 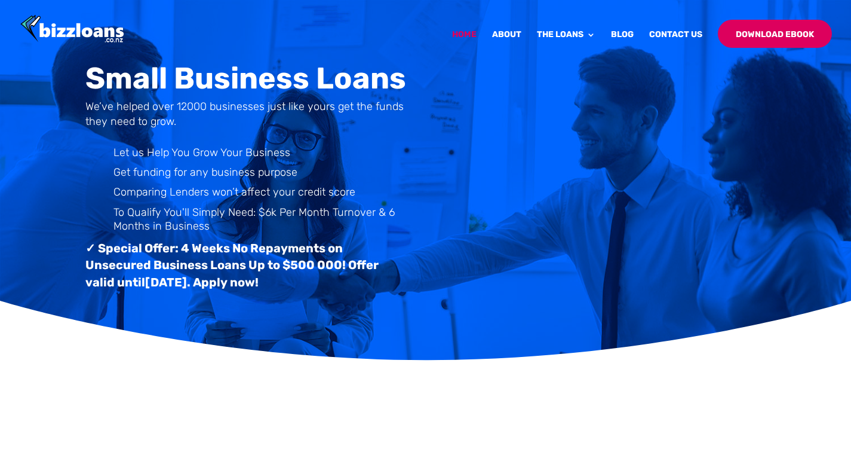 I want to click on a: Home, so click(x=464, y=44).